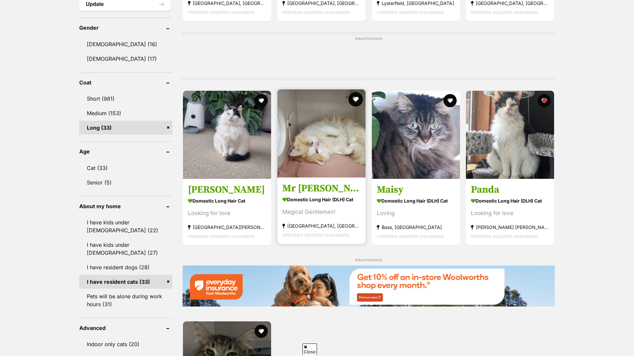 The image size is (634, 356). I want to click on a: Long (33), so click(126, 128).